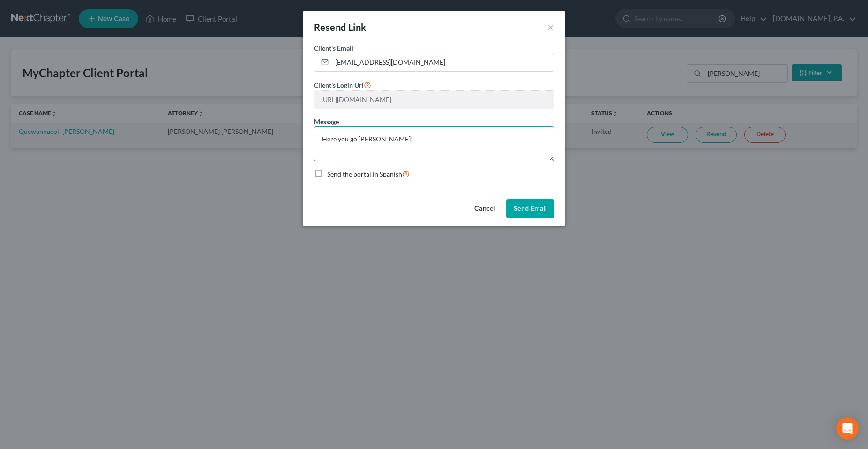 The image size is (868, 449). I want to click on span: Send the portal in Spanish, so click(365, 173).